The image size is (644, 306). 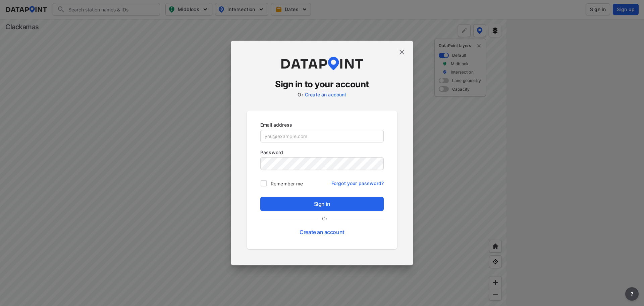 What do you see at coordinates (322, 84) in the screenshot?
I see `h3: Sign in to your account` at bounding box center [322, 84].